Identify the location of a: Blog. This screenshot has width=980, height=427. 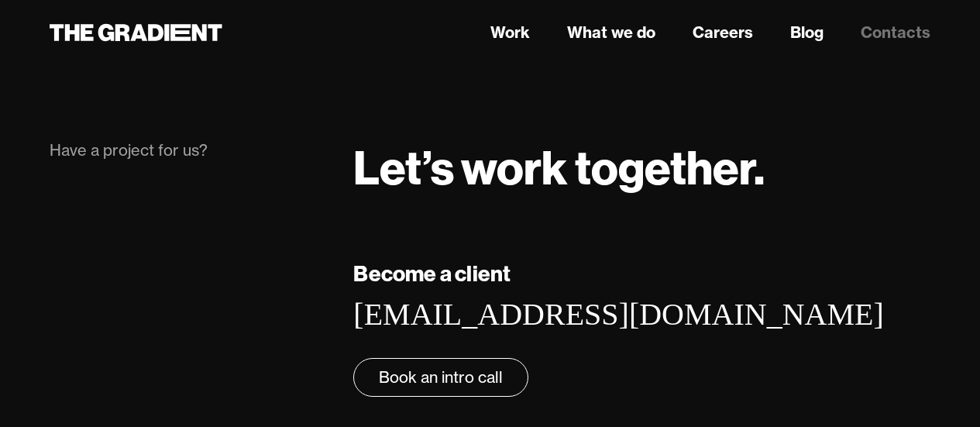
(807, 33).